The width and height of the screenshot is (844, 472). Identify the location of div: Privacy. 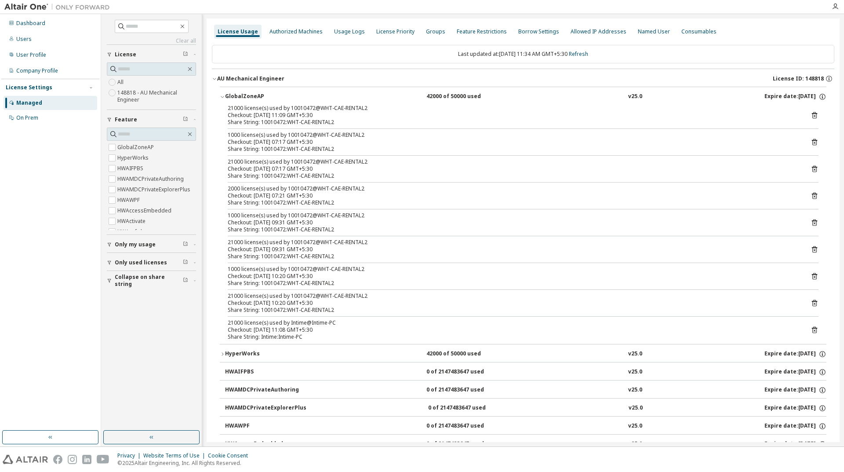
(130, 455).